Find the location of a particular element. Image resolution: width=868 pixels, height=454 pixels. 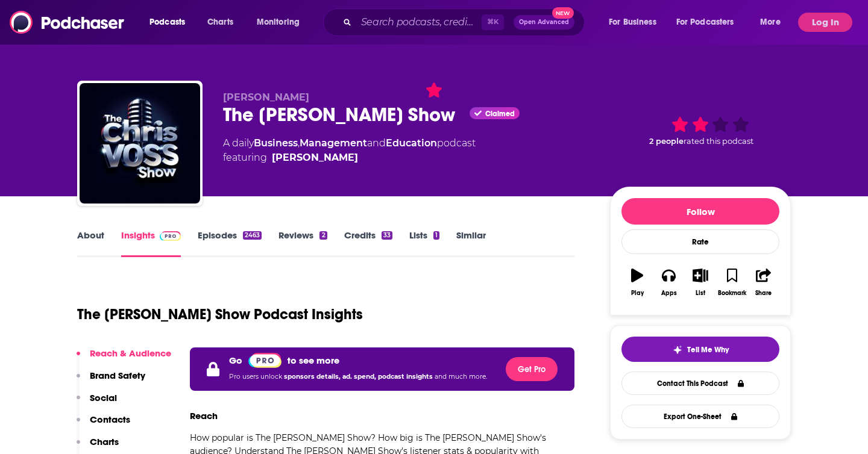

p: Brand Safety is located at coordinates (118, 375).